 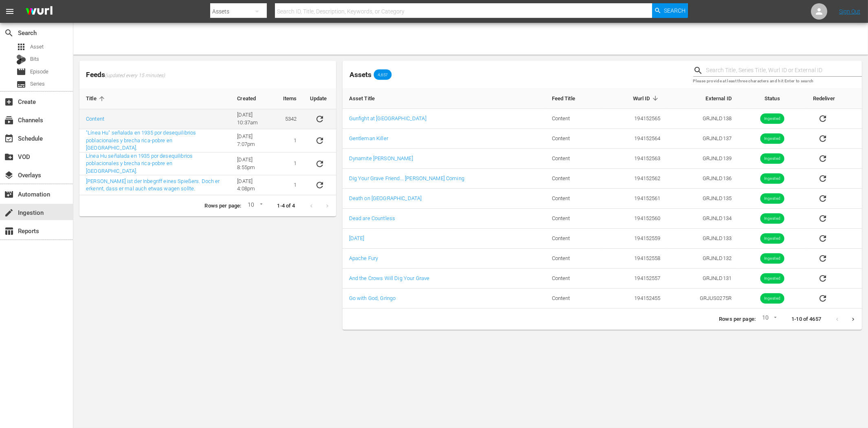 I want to click on th: Update, so click(x=320, y=98).